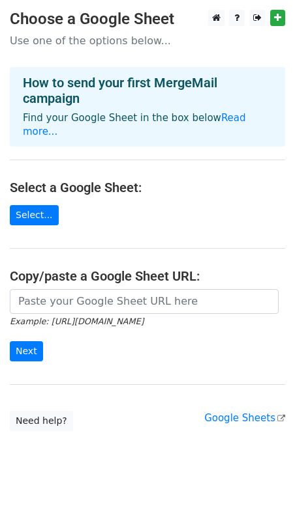 The width and height of the screenshot is (295, 530). Describe the element at coordinates (147, 91) in the screenshot. I see `h4: How to send your first MergeMail campaign` at that location.